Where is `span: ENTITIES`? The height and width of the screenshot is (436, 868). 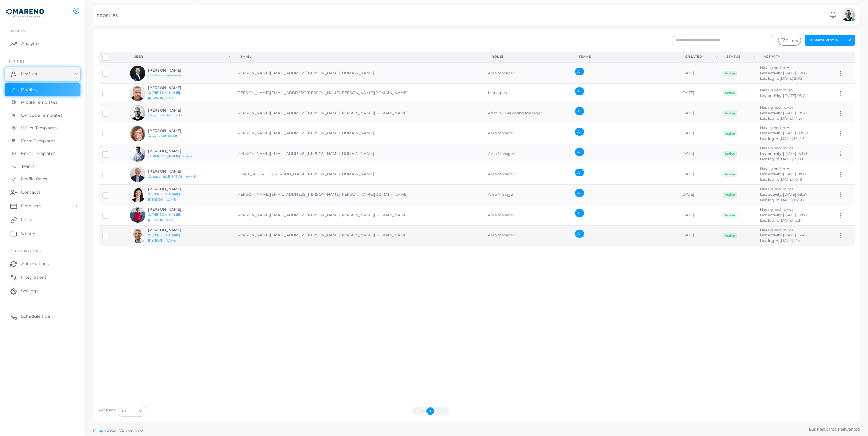 span: ENTITIES is located at coordinates (16, 62).